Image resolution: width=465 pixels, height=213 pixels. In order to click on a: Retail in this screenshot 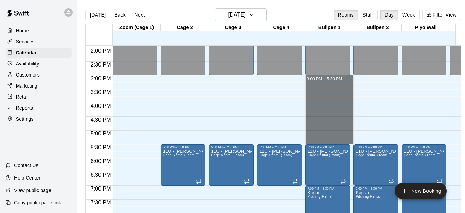, I will do `click(39, 97)`.